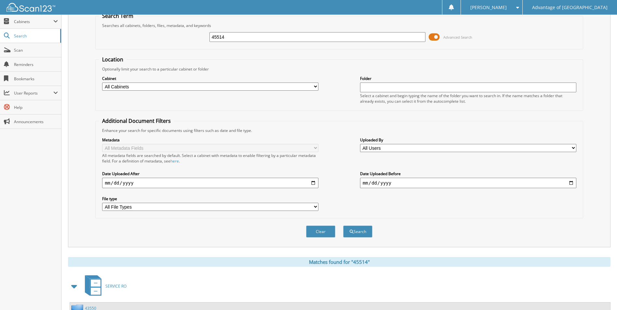 This screenshot has height=310, width=617. What do you see at coordinates (210, 183) in the screenshot?
I see `input: start` at bounding box center [210, 183].